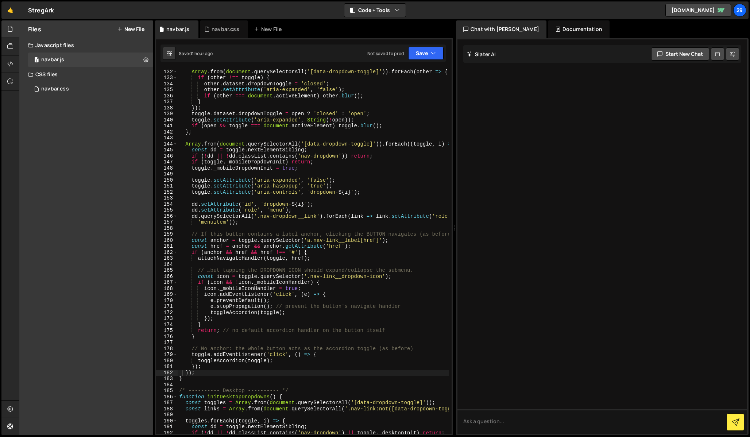  What do you see at coordinates (167, 138) in the screenshot?
I see `div: 143` at bounding box center [167, 138].